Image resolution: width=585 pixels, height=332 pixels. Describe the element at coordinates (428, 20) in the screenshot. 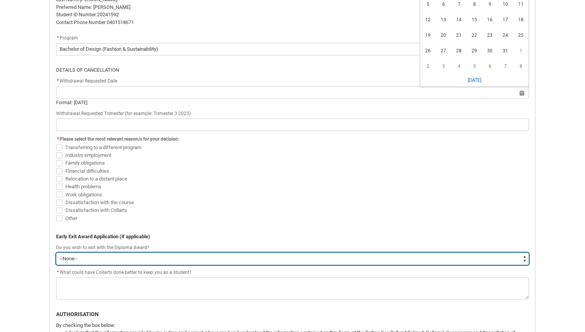

I see `td: 2025-10-12` at that location.